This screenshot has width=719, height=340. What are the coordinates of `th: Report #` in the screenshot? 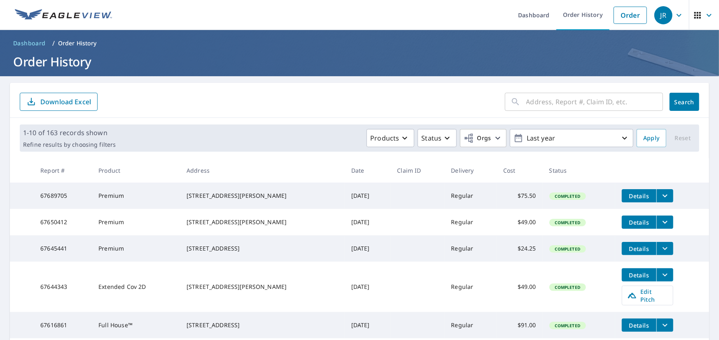 It's located at (63, 170).